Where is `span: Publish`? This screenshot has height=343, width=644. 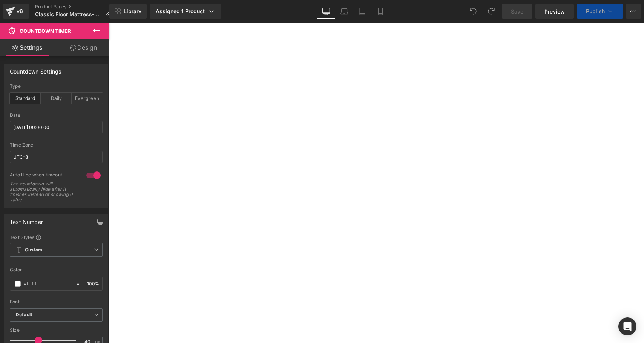
span: Publish is located at coordinates (595, 12).